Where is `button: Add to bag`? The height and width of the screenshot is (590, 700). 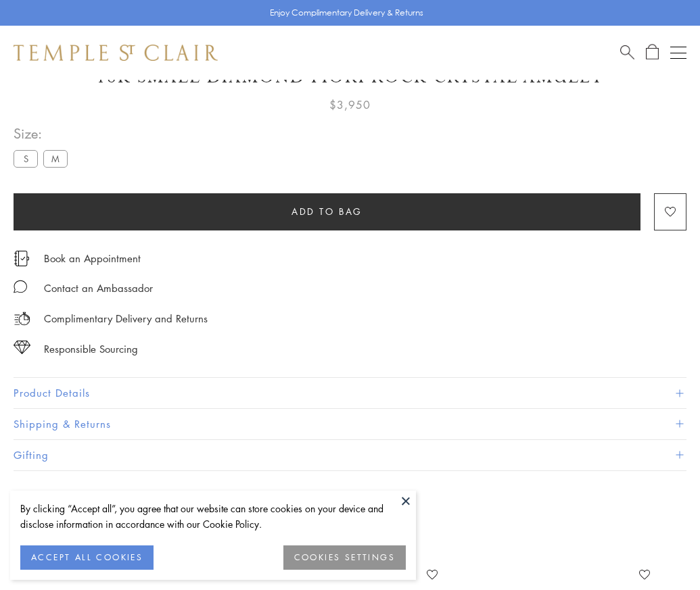
button: Add to bag is located at coordinates (327, 212).